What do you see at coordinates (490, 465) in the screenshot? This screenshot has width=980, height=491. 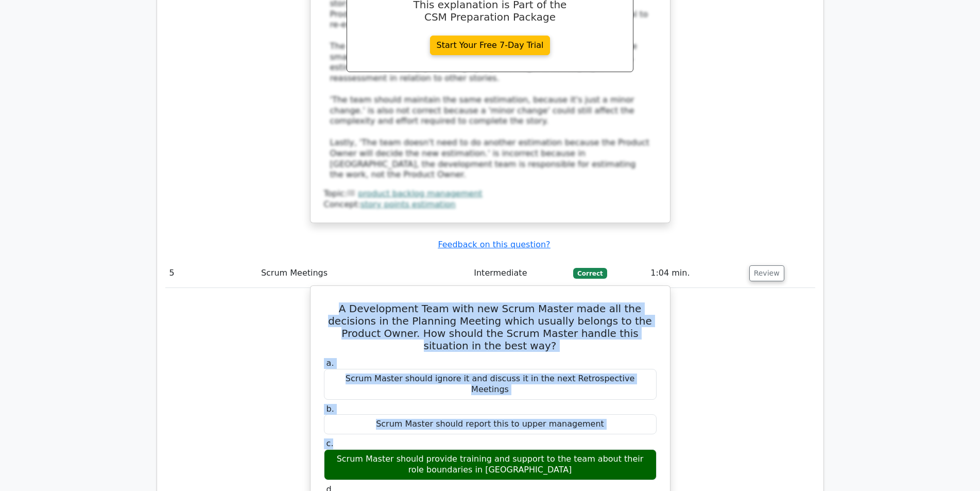 I see `div: Scrum Master should provide training and support to the team about their role boundaries in [GEOG...` at bounding box center [490, 465].